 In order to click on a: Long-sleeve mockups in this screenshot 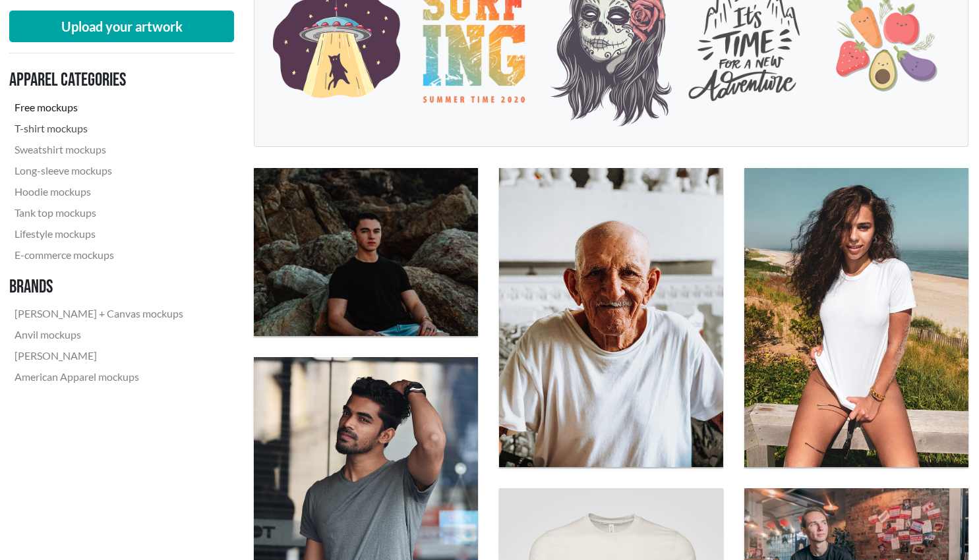, I will do `click(99, 171)`.